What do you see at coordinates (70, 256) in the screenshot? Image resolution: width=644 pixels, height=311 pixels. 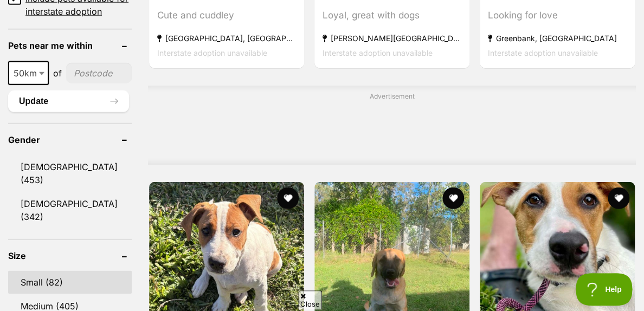 I see `header: Size` at bounding box center [70, 256].